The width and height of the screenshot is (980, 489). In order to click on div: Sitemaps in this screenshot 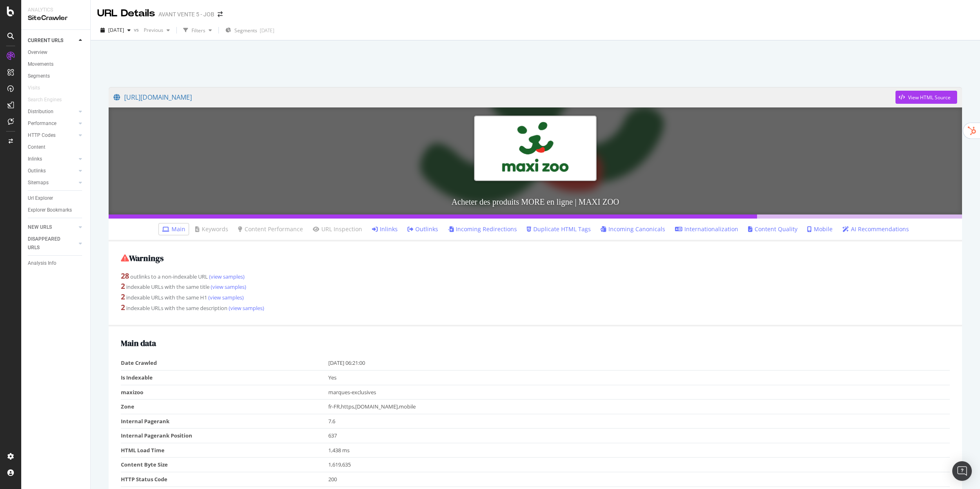, I will do `click(38, 182)`.